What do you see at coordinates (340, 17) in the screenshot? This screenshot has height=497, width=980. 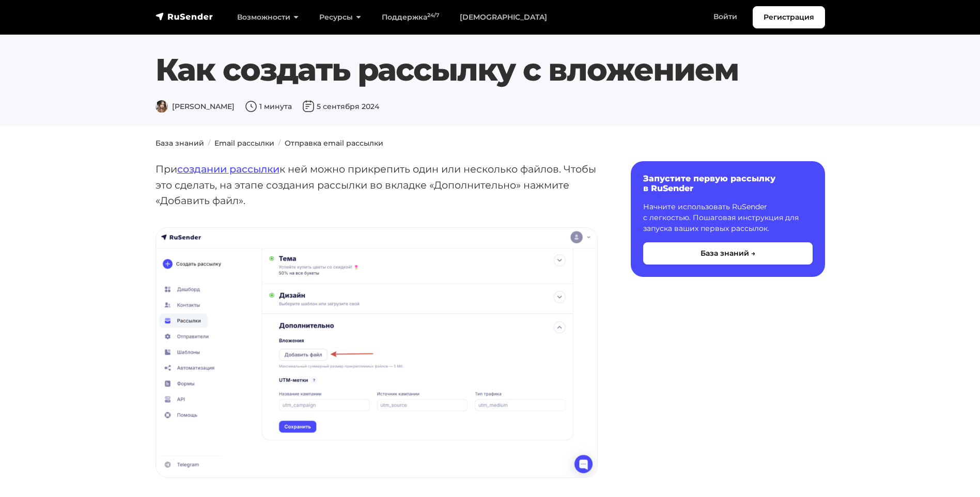 I see `a: Ресурсы` at bounding box center [340, 17].